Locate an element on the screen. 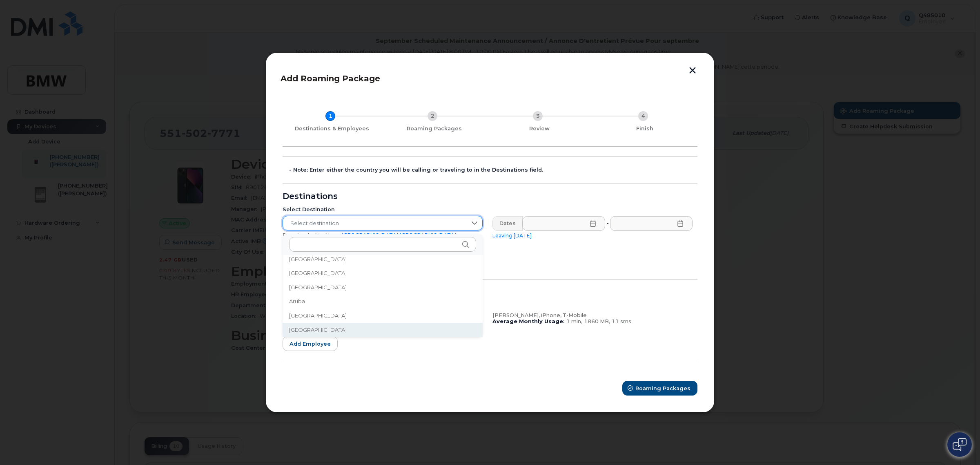  span: 11 sms is located at coordinates (621, 321).